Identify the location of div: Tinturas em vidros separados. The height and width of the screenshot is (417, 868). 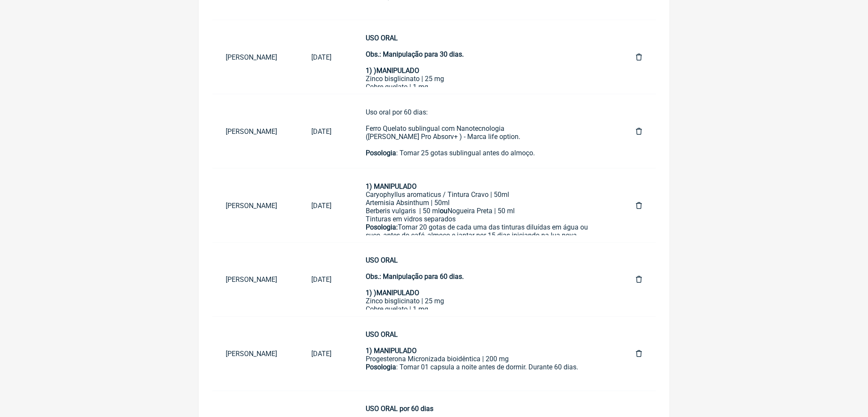
(484, 219).